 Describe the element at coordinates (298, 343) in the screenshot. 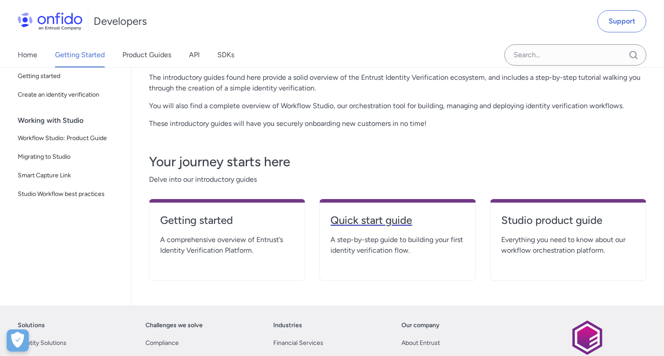

I see `a: Financial Services` at that location.